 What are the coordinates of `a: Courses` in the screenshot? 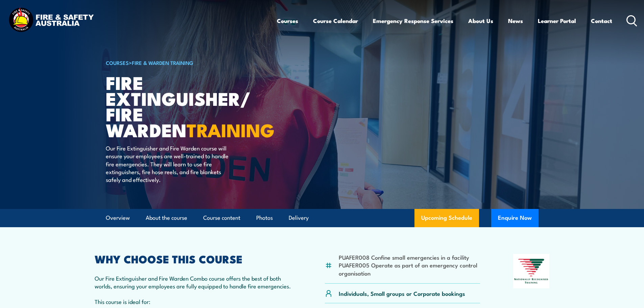 It's located at (287, 21).